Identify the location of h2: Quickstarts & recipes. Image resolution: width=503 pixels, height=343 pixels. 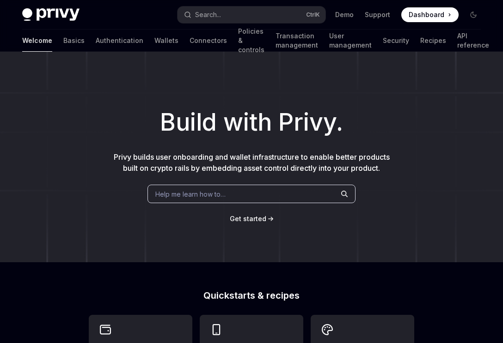
(251, 296).